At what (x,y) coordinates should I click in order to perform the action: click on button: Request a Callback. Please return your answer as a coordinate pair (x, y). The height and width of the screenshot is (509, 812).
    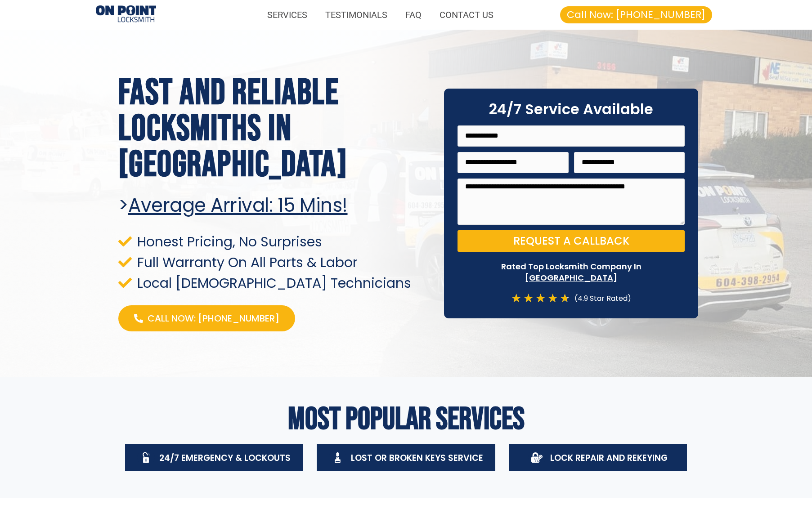
    Looking at the image, I should click on (571, 241).